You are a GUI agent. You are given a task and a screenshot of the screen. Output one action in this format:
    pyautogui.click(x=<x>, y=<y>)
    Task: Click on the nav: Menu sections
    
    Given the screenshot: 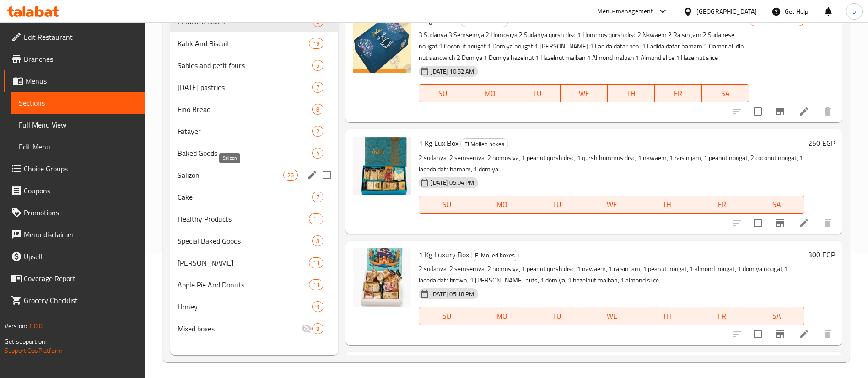 What is the action you would take?
    pyautogui.click(x=254, y=175)
    